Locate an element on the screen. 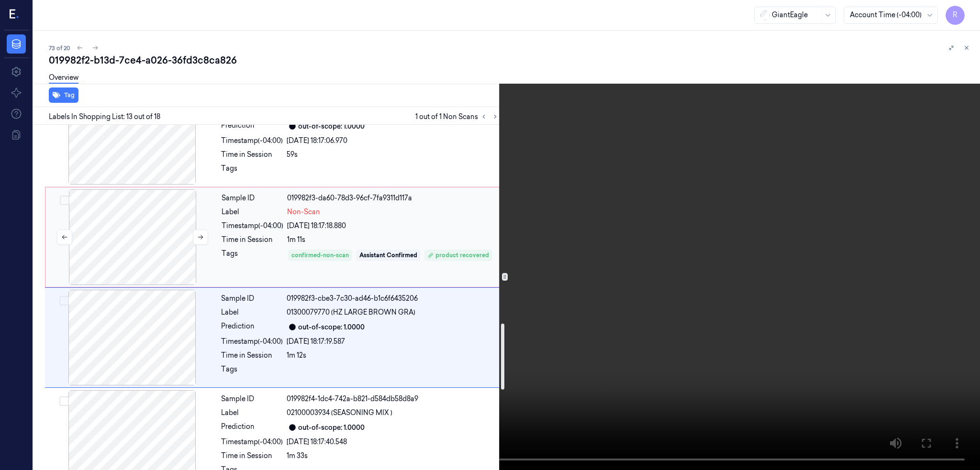 The height and width of the screenshot is (470, 980). div: 019982f2-b13d-7ce4-a026-36fd3c8ca826 is located at coordinates (510, 61).